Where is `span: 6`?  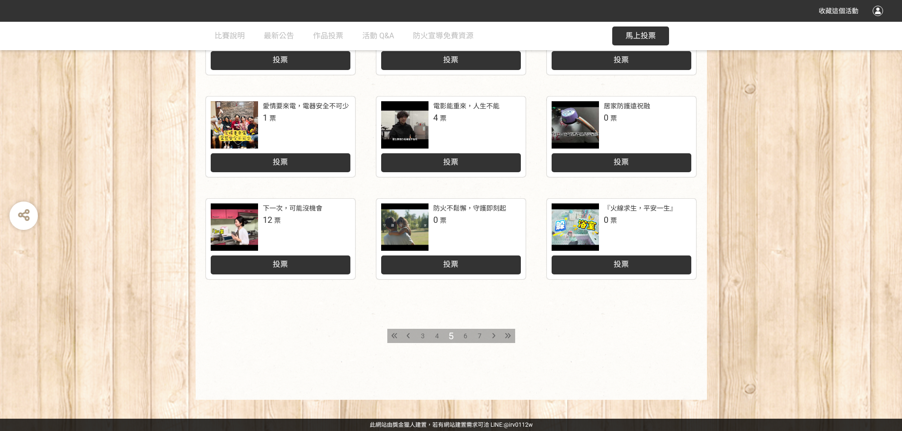 span: 6 is located at coordinates (466, 336).